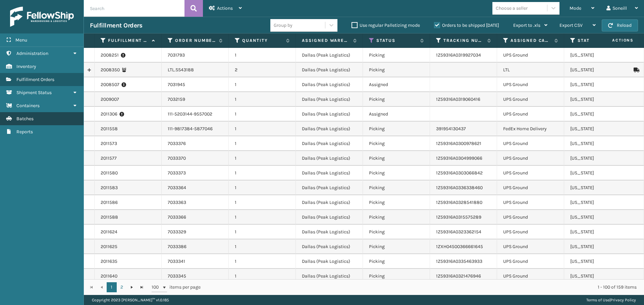 This screenshot has width=644, height=305. Describe the element at coordinates (459, 276) in the screenshot. I see `a: 1Z59316A0321476946` at that location.